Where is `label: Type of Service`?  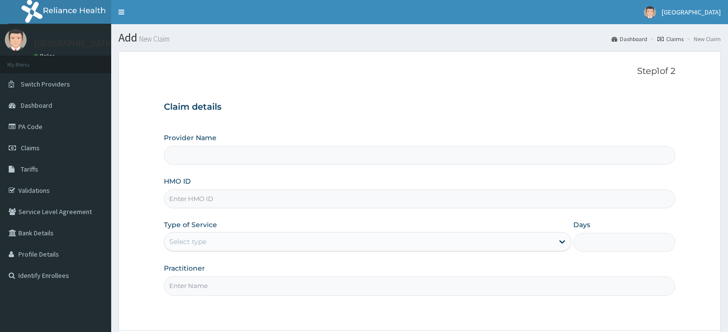 label: Type of Service is located at coordinates (190, 225).